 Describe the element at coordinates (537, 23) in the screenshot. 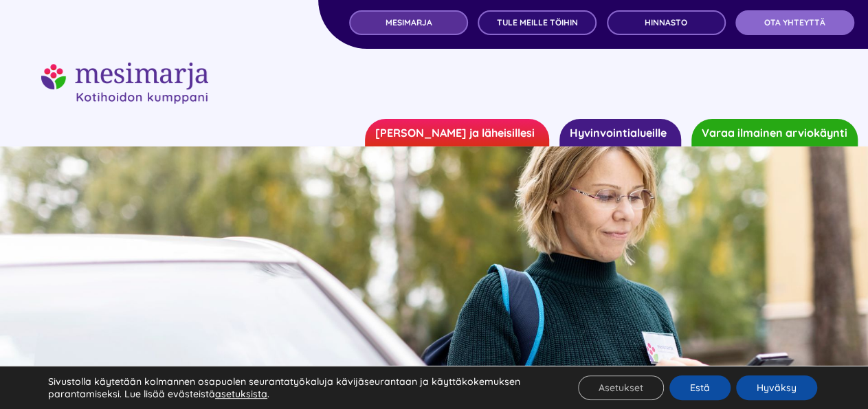

I see `span: TULE MEILLE TÖIHIN` at that location.